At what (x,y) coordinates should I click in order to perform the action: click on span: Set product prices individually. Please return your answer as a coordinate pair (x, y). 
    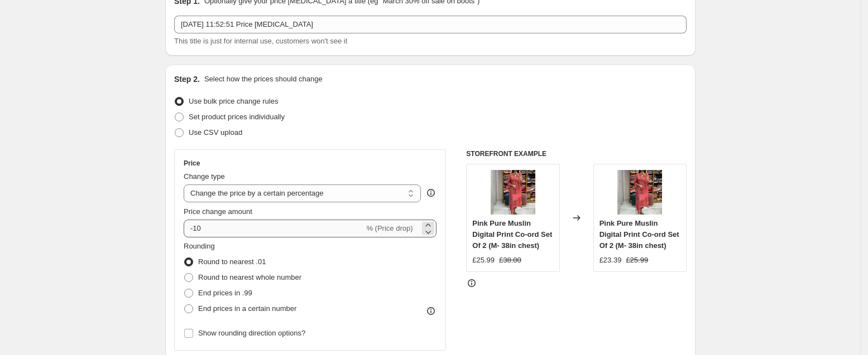
    Looking at the image, I should click on (237, 117).